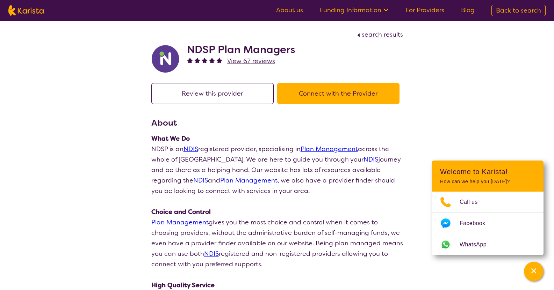  I want to click on h3: About, so click(277, 123).